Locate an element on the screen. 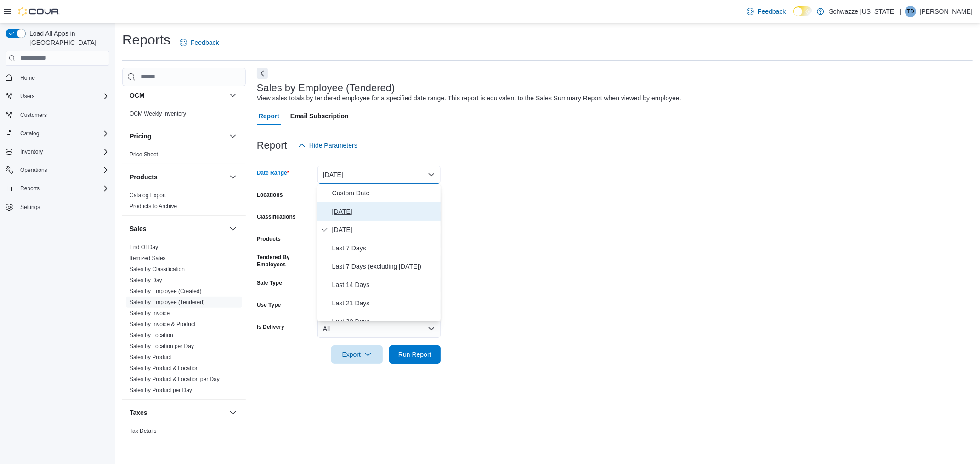 The width and height of the screenshot is (980, 464). span: Customers is located at coordinates (34, 115).